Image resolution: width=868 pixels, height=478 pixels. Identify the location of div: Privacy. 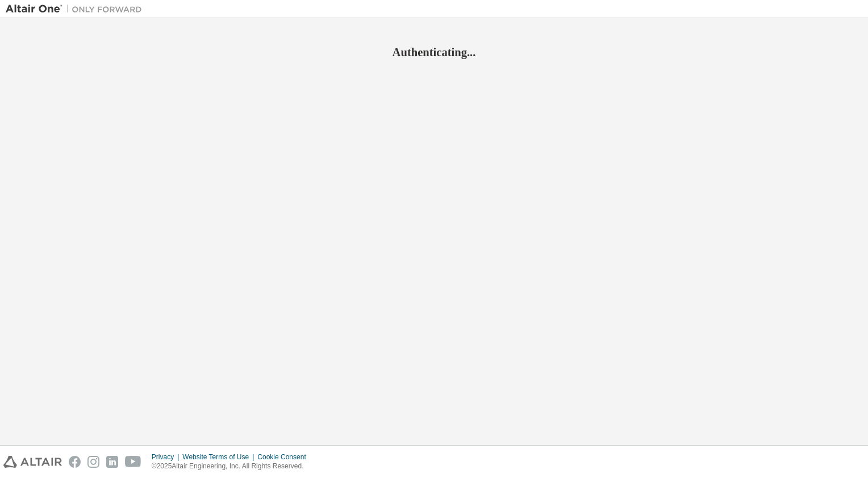
(167, 457).